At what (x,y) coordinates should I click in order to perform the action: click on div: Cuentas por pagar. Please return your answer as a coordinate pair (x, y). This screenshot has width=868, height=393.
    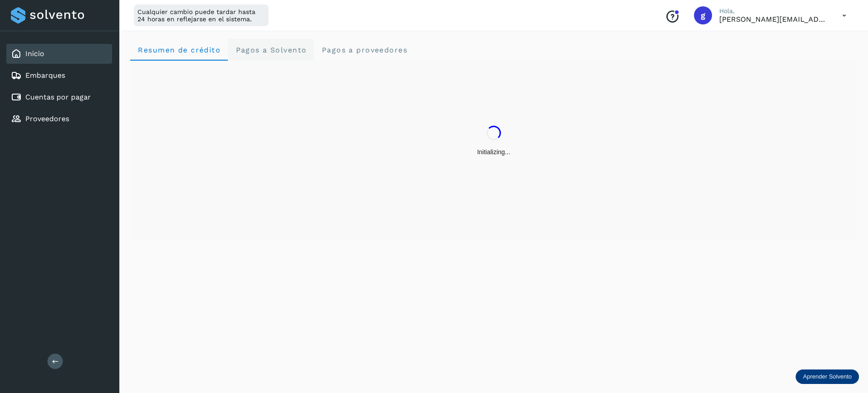
    Looking at the image, I should click on (60, 97).